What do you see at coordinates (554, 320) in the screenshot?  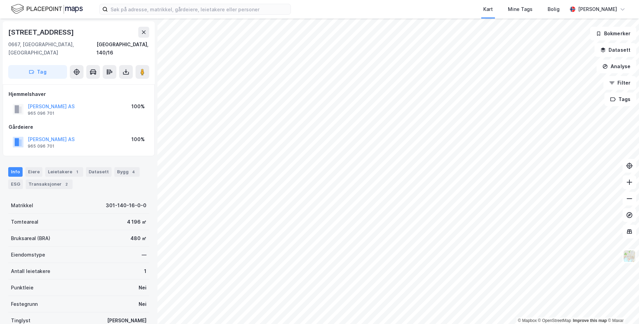 I see `a: OpenStreetMap` at bounding box center [554, 320].